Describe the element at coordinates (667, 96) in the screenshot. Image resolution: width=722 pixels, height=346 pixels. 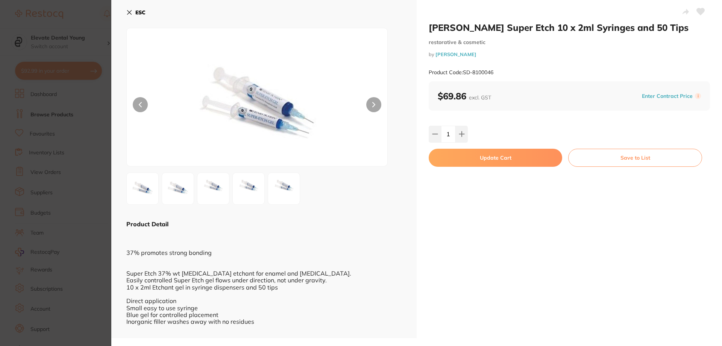
I see `button: Enter Contract Price` at that location.